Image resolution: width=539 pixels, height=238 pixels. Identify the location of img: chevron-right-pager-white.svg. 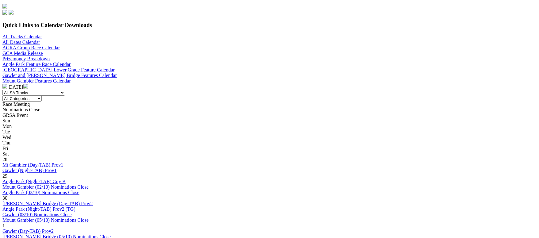
(26, 86).